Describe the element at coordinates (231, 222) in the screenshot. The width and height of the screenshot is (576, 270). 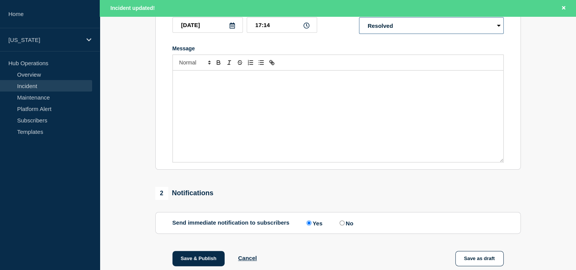
I see `p: Send immediate notification to subscribers` at that location.